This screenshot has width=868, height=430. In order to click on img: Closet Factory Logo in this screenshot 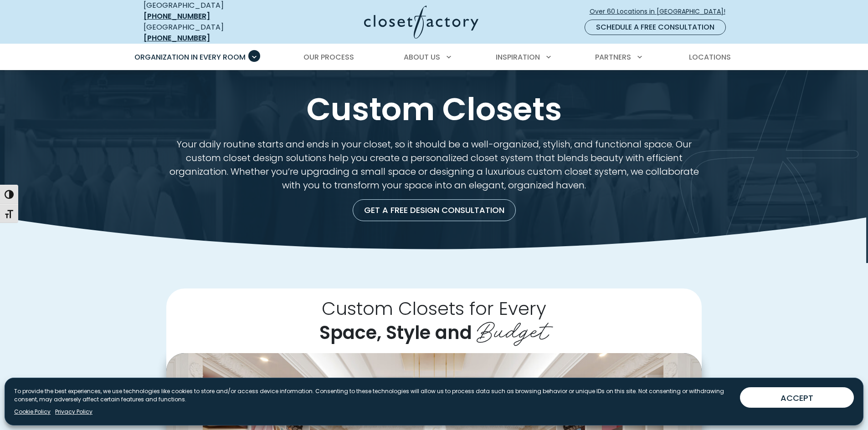, I will do `click(421, 22)`.